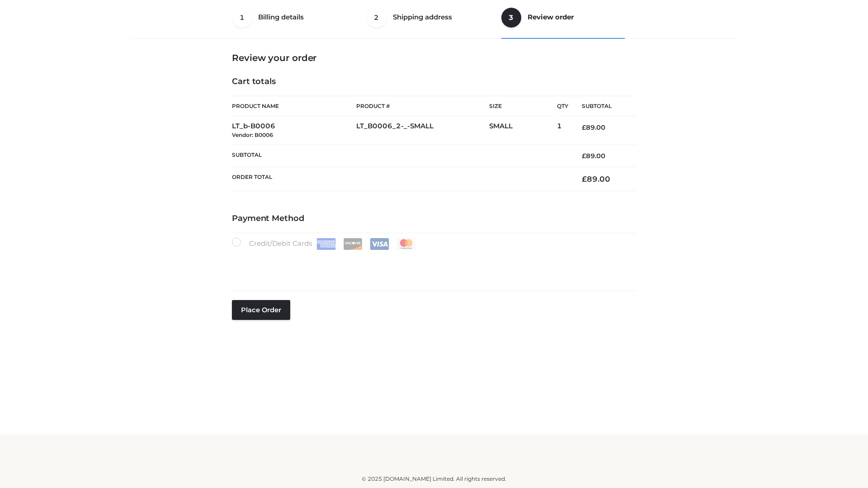 The width and height of the screenshot is (868, 488). What do you see at coordinates (521, 106) in the screenshot?
I see `th: Size` at bounding box center [521, 106].